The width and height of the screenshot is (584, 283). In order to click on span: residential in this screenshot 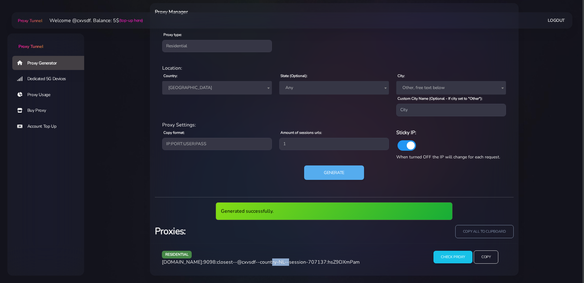, I will do `click(177, 255)`.